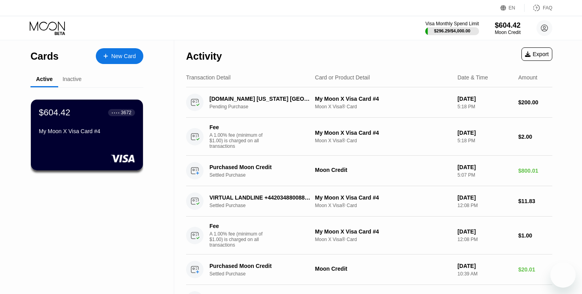  Describe the element at coordinates (208, 78) in the screenshot. I see `div: Transaction Detail` at that location.